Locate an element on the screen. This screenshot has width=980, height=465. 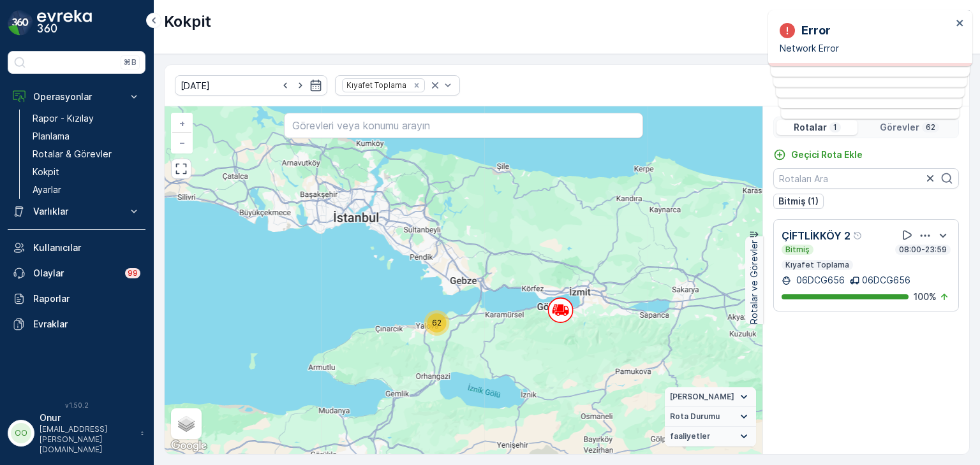
p: Görevler is located at coordinates (899, 128).